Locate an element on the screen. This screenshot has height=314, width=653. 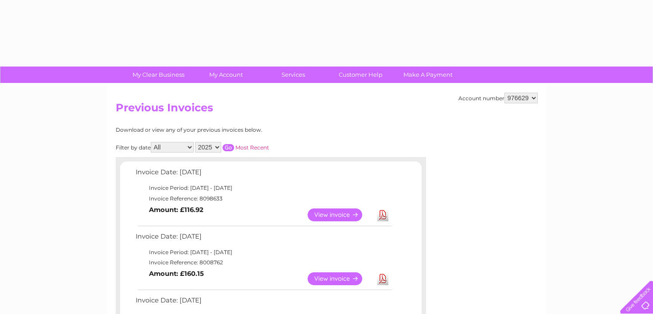
td: Invoice Reference: 8098633 is located at coordinates (263, 199).